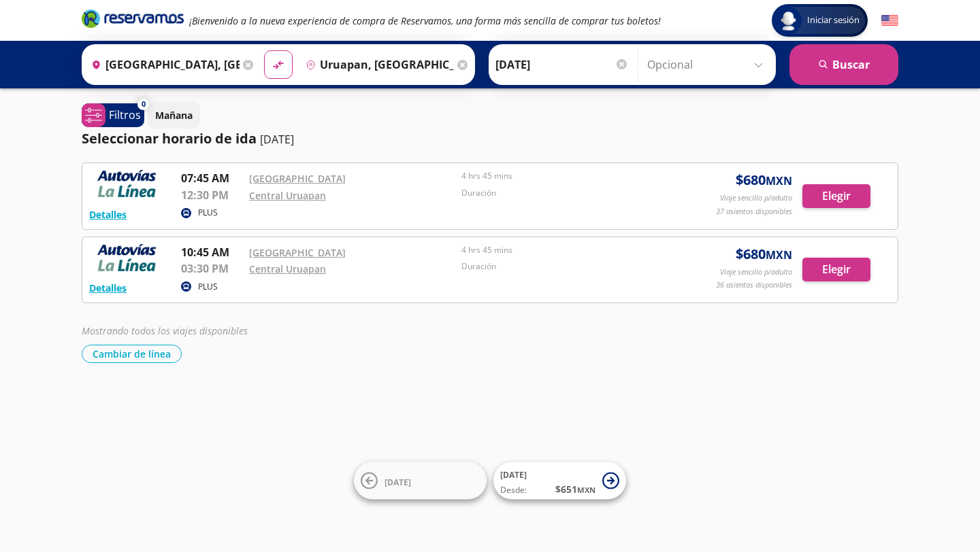  I want to click on p: 03:30 PM, so click(211, 269).